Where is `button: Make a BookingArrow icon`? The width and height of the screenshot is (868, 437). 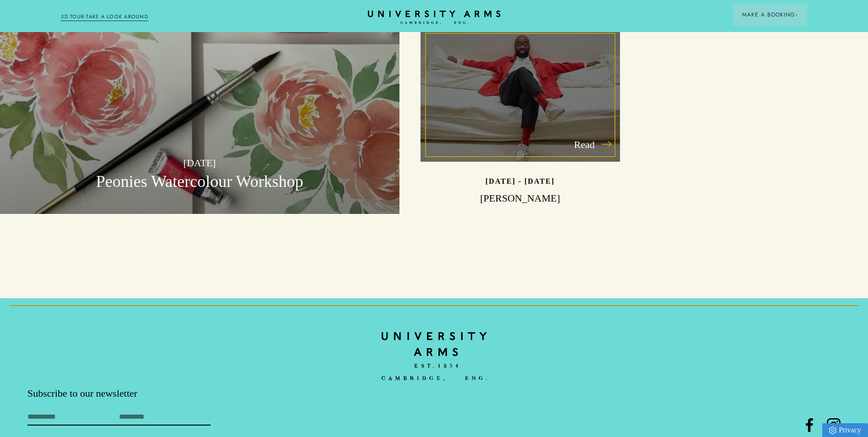
button: Make a BookingArrow icon is located at coordinates (770, 14).